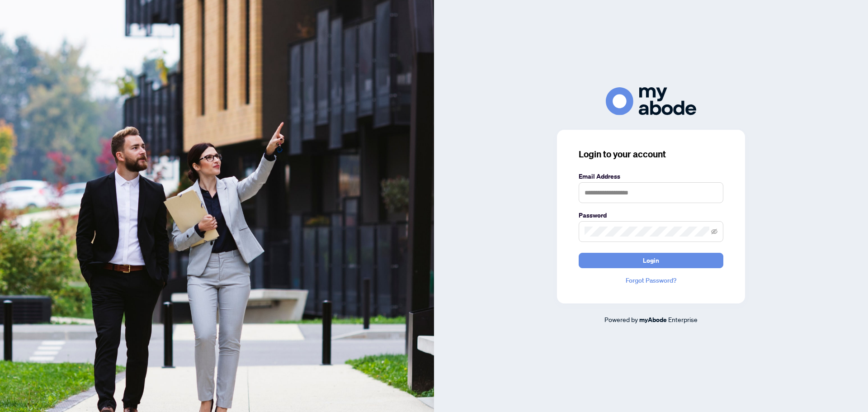 This screenshot has width=868, height=412. What do you see at coordinates (651, 261) in the screenshot?
I see `span: Login` at bounding box center [651, 261].